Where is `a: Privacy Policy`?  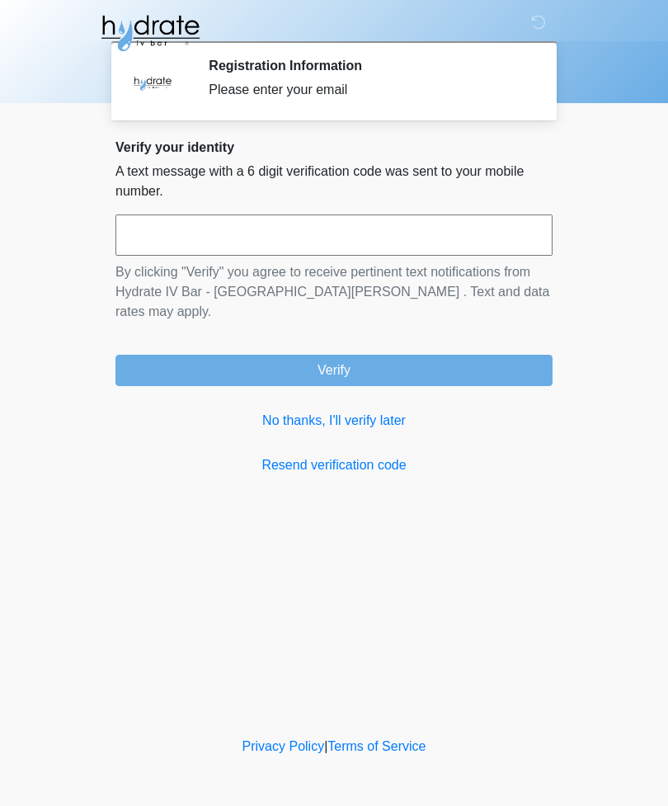
a: Privacy Policy is located at coordinates (284, 746).